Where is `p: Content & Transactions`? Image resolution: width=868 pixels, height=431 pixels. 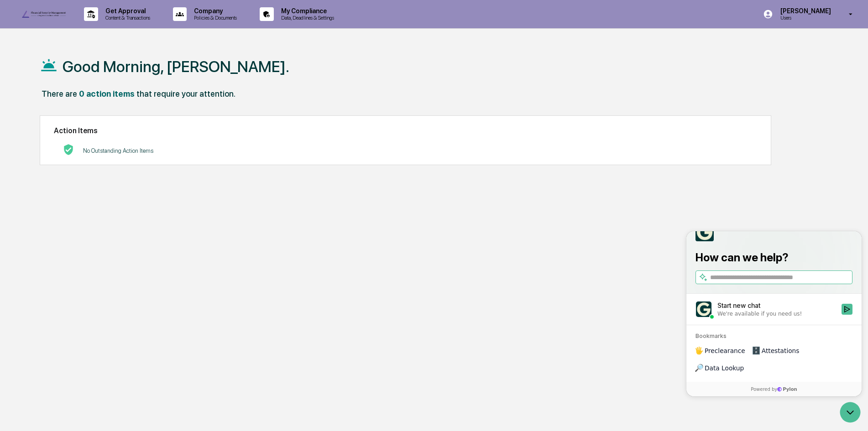
p: Content & Transactions is located at coordinates (126, 18).